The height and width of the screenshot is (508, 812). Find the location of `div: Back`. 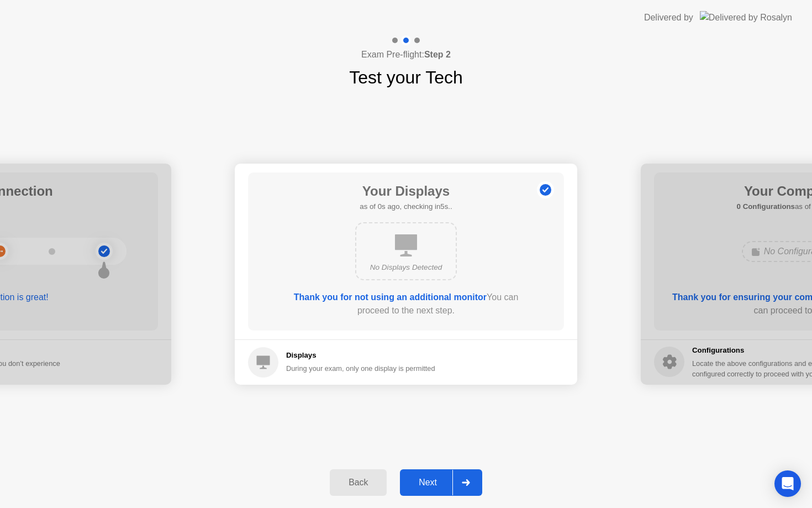

div: Back is located at coordinates (358, 482).